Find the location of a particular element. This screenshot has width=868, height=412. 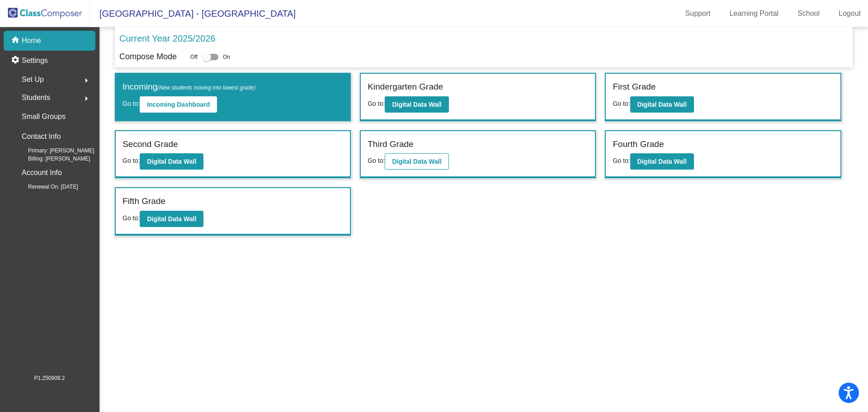

p: Account Info is located at coordinates (41, 173).